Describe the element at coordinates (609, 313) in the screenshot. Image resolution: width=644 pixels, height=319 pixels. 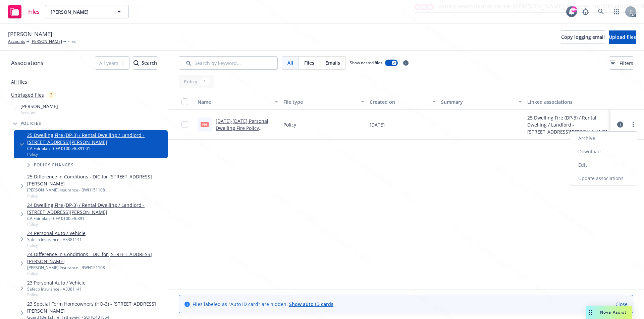
I see `button: Nova Assist` at that location.